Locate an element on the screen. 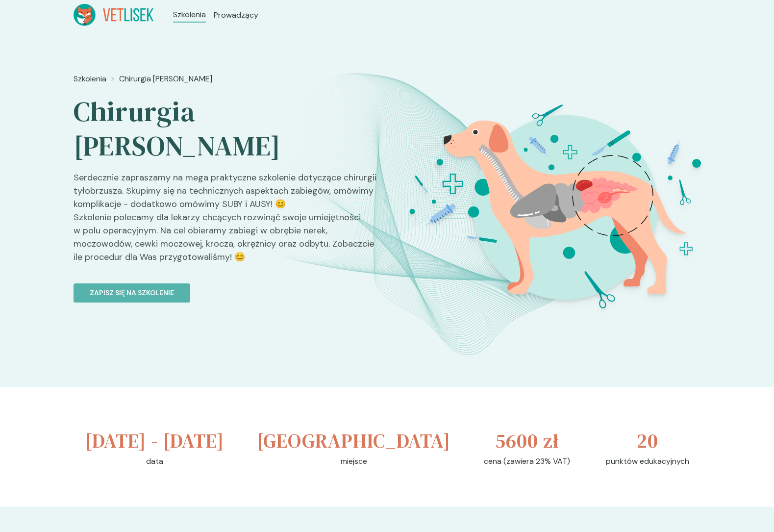 This screenshot has height=532, width=774. a: Prowadzący is located at coordinates (236, 15).